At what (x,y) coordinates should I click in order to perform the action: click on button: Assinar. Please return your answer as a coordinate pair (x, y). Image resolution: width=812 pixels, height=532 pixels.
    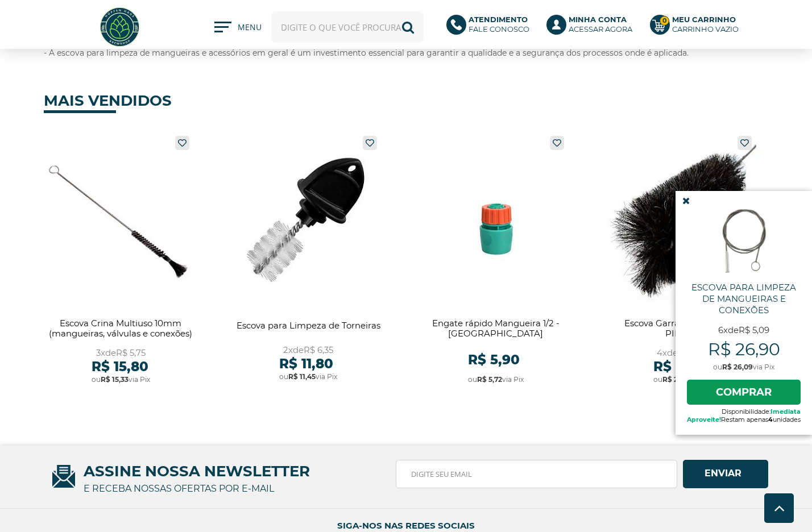
    Looking at the image, I should click on (726, 474).